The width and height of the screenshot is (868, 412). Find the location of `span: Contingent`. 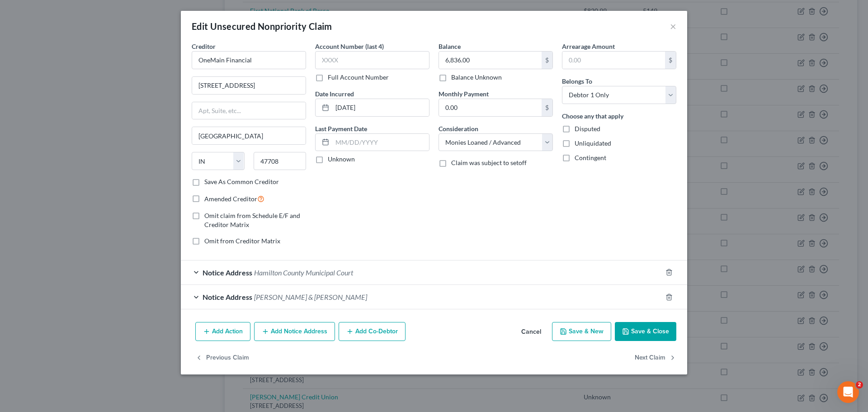

span: Contingent is located at coordinates (591, 157).